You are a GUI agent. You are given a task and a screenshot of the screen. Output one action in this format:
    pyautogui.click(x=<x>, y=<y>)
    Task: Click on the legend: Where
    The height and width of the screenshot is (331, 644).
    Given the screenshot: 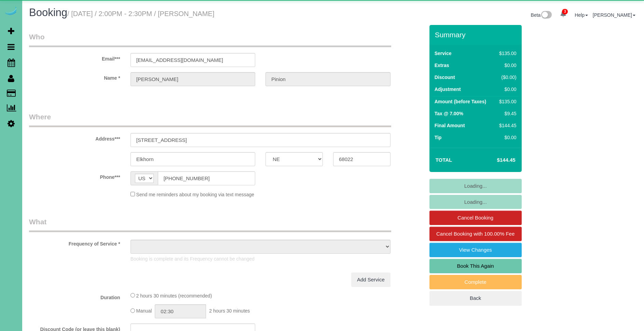 What is the action you would take?
    pyautogui.click(x=210, y=119)
    